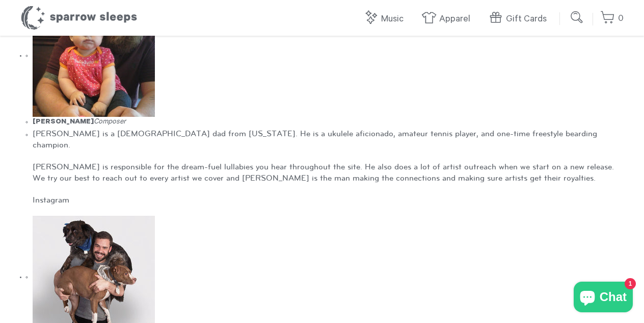 This screenshot has width=644, height=323. Describe the element at coordinates (79, 18) in the screenshot. I see `h1: Sparrow Sleeps` at that location.